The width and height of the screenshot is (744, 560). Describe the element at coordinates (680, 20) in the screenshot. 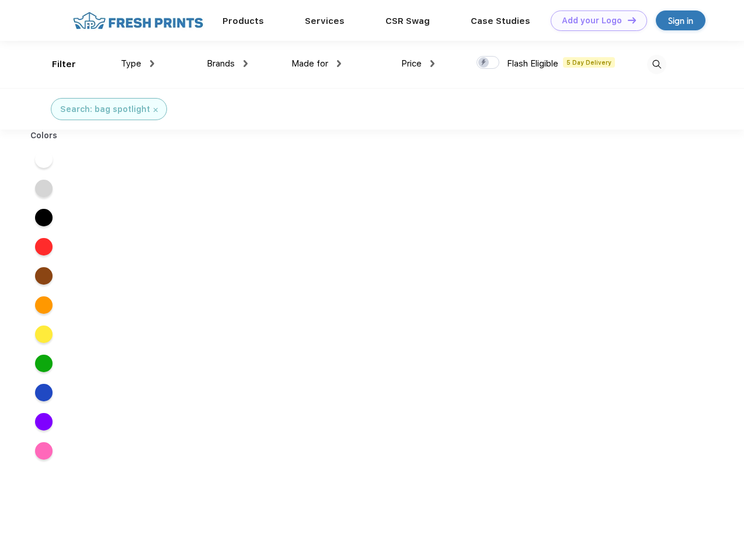

I see `a: Sign in` at that location.